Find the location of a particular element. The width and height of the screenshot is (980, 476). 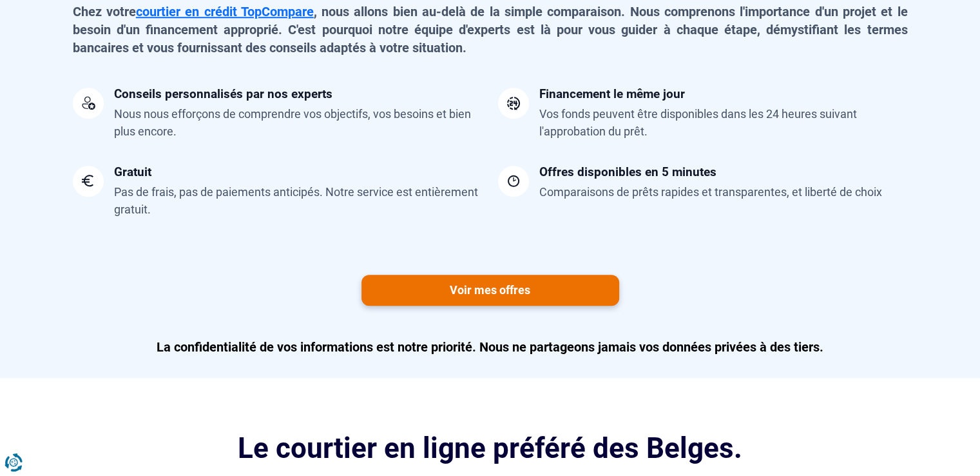

p: La confidentialité de vos informations est notre priorité. Nous ne partageons jamais vos données ... is located at coordinates (491, 347).